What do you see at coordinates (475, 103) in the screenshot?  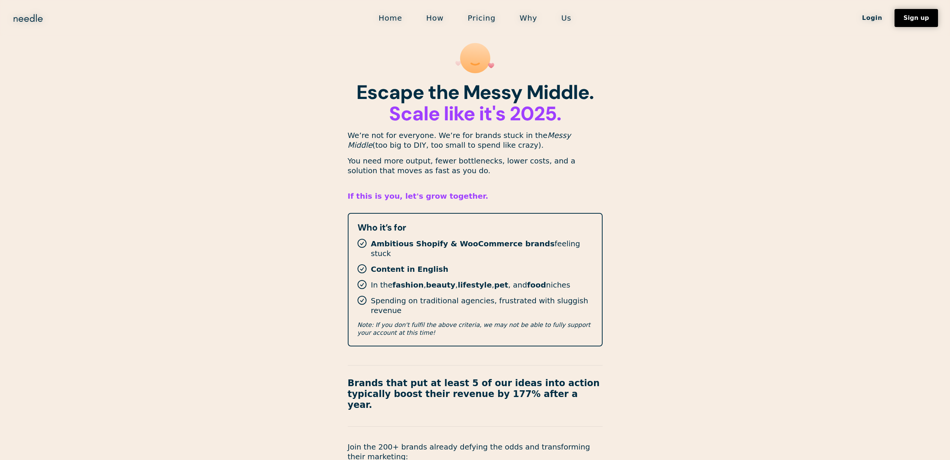 I see `h1: Escape the Messy Middle. ‍` at bounding box center [475, 103].